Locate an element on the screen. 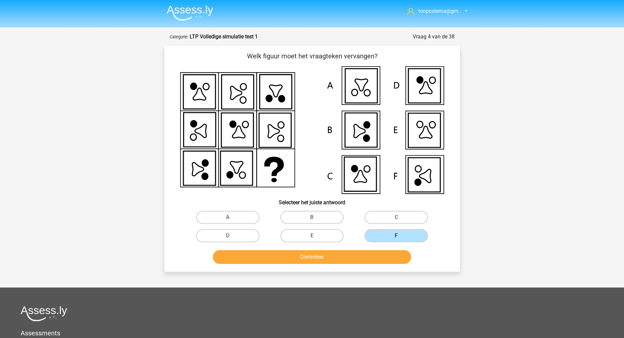 The width and height of the screenshot is (624, 338). strong: LTP Volledige simulatie test 1 is located at coordinates (224, 36).